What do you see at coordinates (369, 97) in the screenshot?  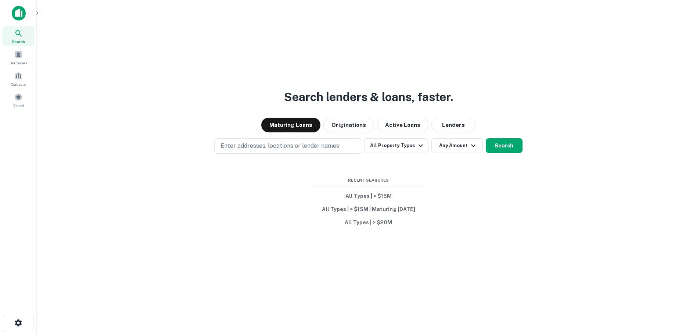 I see `h3: Search lenders & loans, faster.` at bounding box center [369, 97].